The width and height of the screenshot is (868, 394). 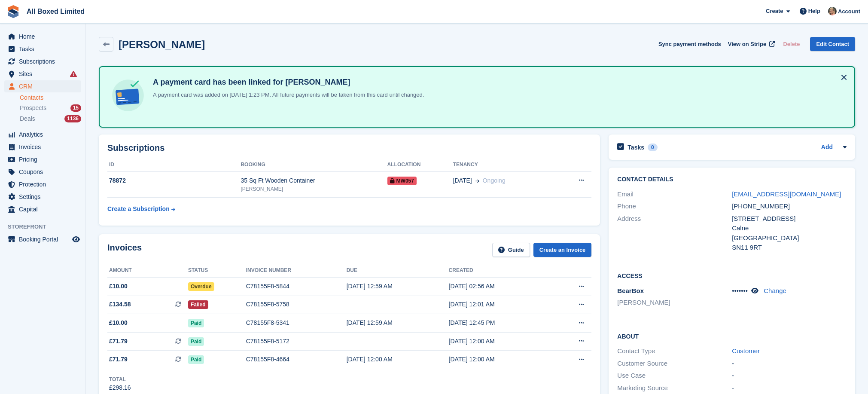 What do you see at coordinates (674, 351) in the screenshot?
I see `div: Contact Type` at bounding box center [674, 351].